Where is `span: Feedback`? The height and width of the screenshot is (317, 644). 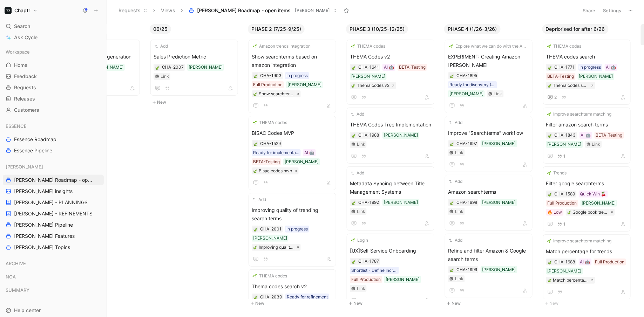 span: Feedback is located at coordinates (25, 76).